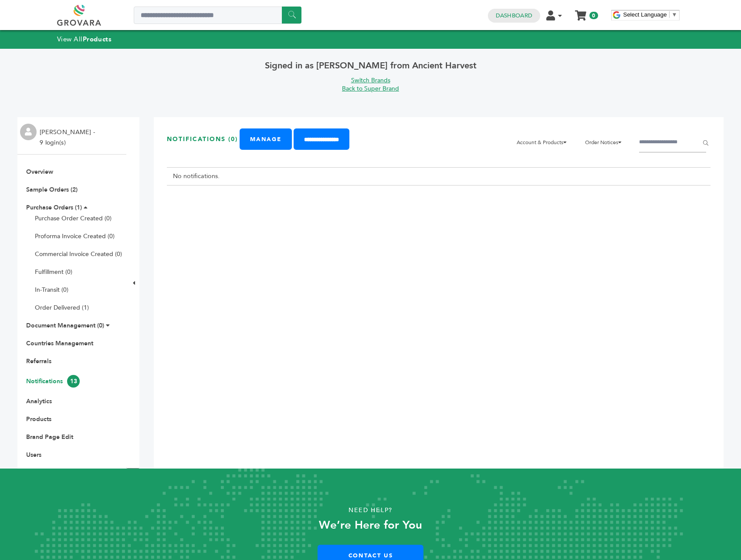 This screenshot has width=741, height=560. Describe the element at coordinates (50, 437) in the screenshot. I see `a: Brand Page Edit` at that location.